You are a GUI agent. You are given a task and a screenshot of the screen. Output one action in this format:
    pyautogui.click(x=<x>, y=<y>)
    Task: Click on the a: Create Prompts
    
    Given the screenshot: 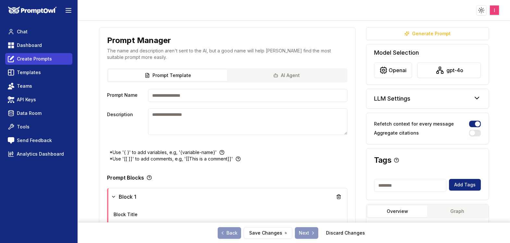 What is the action you would take?
    pyautogui.click(x=39, y=59)
    